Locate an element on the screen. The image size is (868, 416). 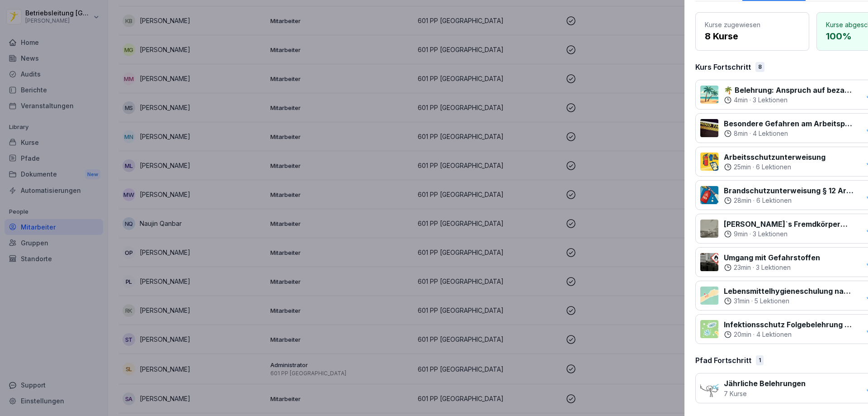
p: Besondere Gefahren am Arbeitsplatz is located at coordinates (789, 123).